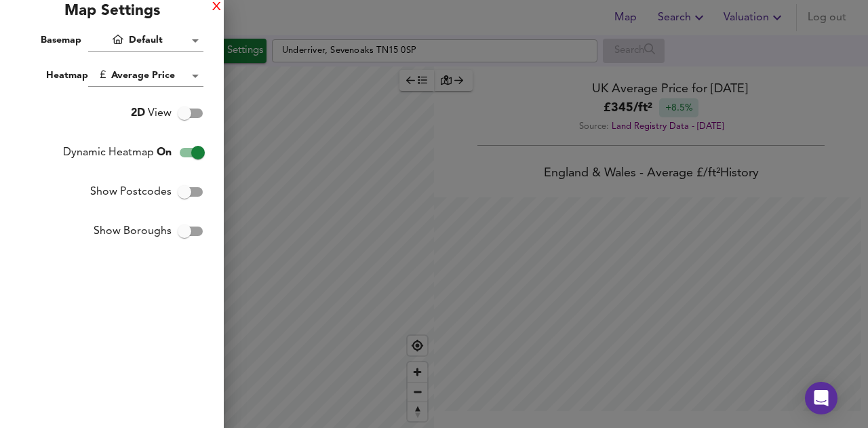 This screenshot has width=868, height=428. Describe the element at coordinates (131, 192) in the screenshot. I see `span: Show Postcodes` at that location.